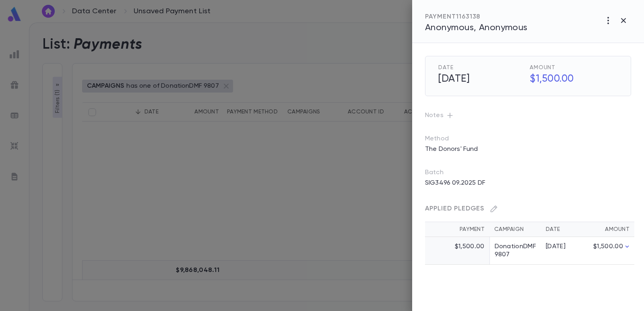 The image size is (644, 311). Describe the element at coordinates (528, 172) in the screenshot. I see `p: Batch` at that location.